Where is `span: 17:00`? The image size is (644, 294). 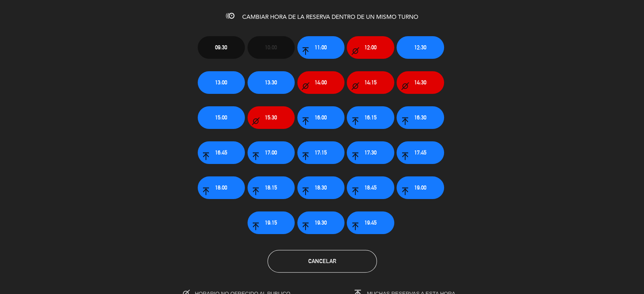
span: 17:00 is located at coordinates (271, 152).